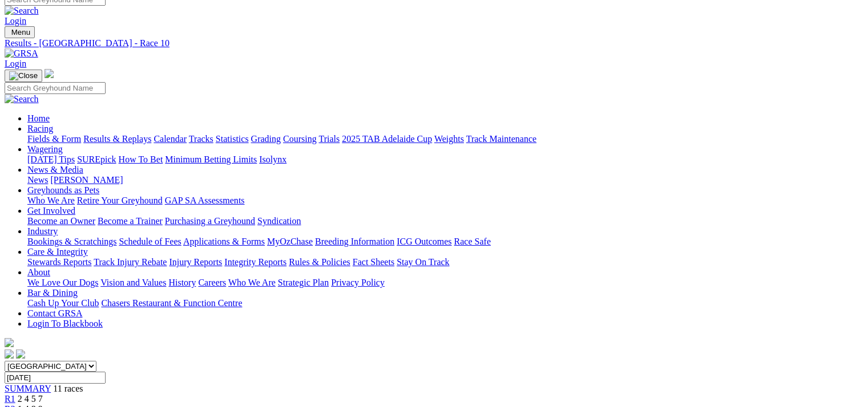  Describe the element at coordinates (117, 138) in the screenshot. I see `a: Results & Replays` at that location.